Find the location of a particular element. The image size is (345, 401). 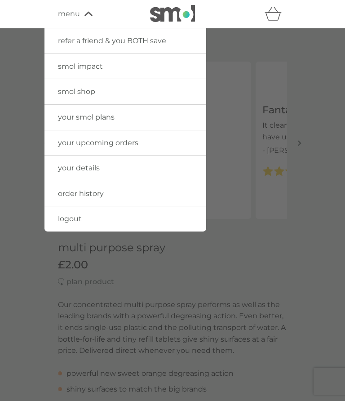

a: your smol plans is located at coordinates (125, 117).